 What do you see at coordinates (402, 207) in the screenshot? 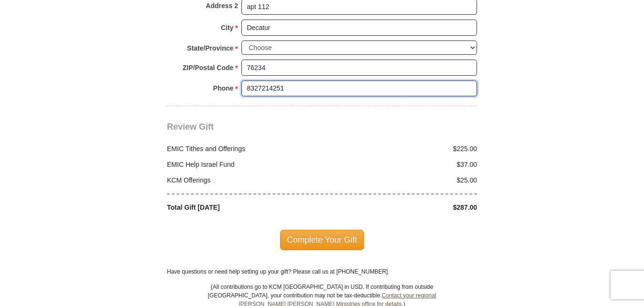
I see `div: $287.00` at bounding box center [402, 207].